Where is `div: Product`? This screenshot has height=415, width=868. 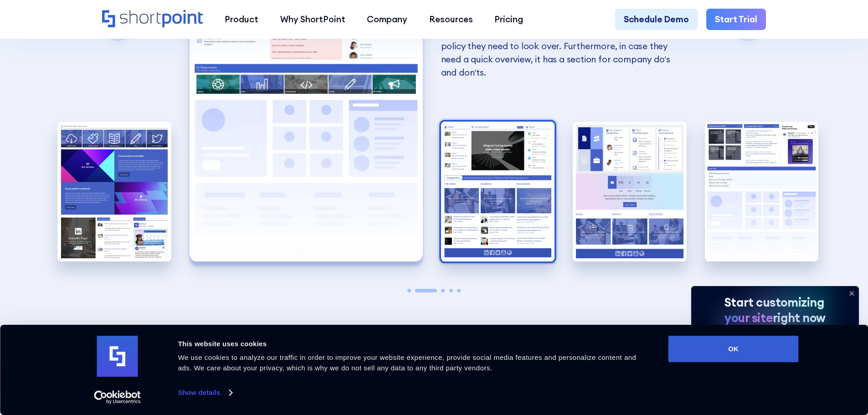
div: Product is located at coordinates (241, 19).